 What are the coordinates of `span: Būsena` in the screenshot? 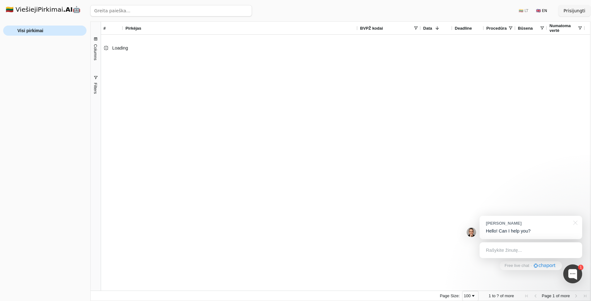 It's located at (525, 28).